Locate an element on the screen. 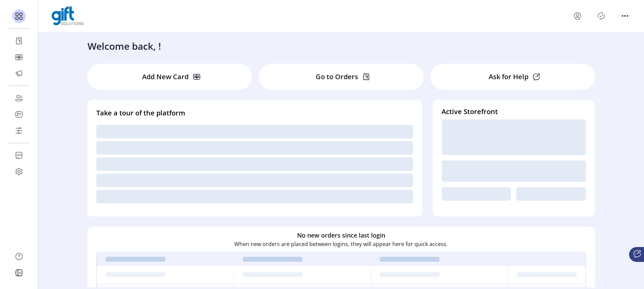 The width and height of the screenshot is (644, 289). button: Publisher Panel is located at coordinates (601, 16).